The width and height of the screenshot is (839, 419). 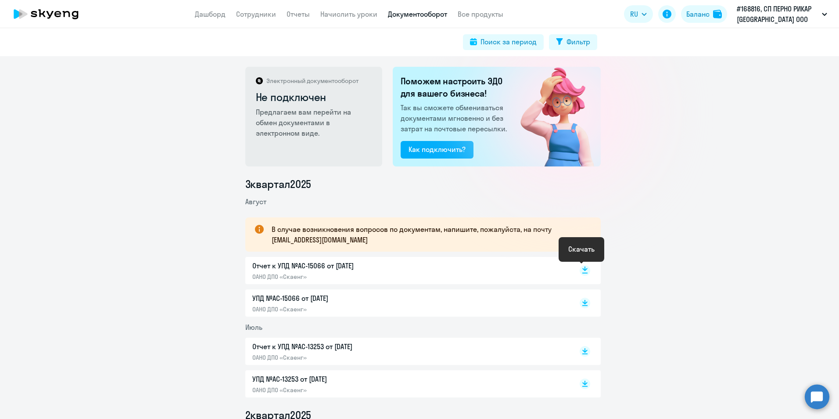 What do you see at coordinates (417, 14) in the screenshot?
I see `a: Документооборот` at bounding box center [417, 14].